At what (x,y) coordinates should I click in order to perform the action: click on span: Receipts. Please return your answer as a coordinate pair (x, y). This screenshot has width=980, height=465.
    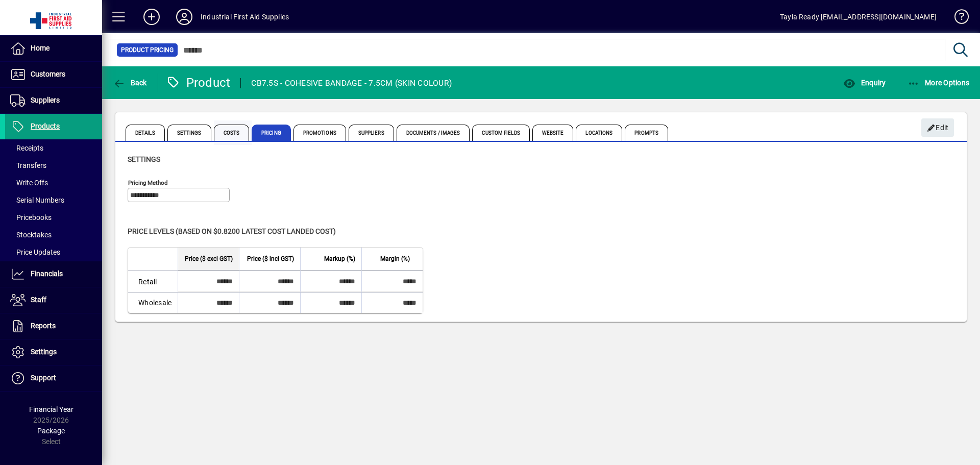
    Looking at the image, I should click on (26, 148).